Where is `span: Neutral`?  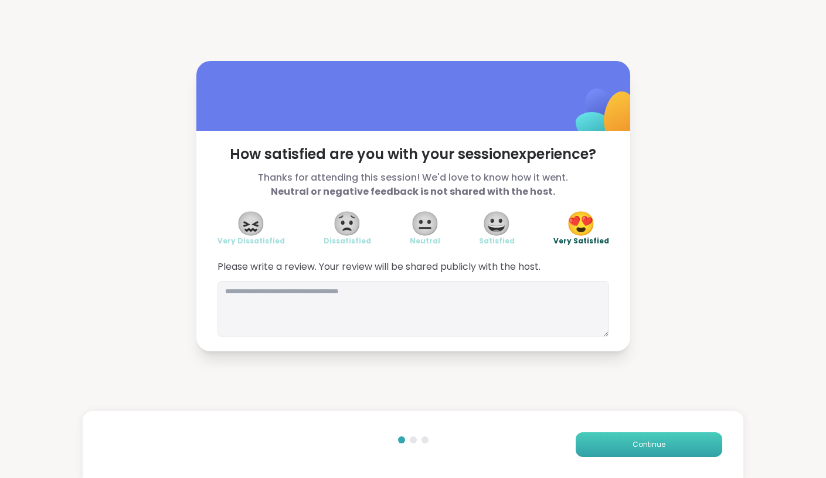
span: Neutral is located at coordinates (425, 241).